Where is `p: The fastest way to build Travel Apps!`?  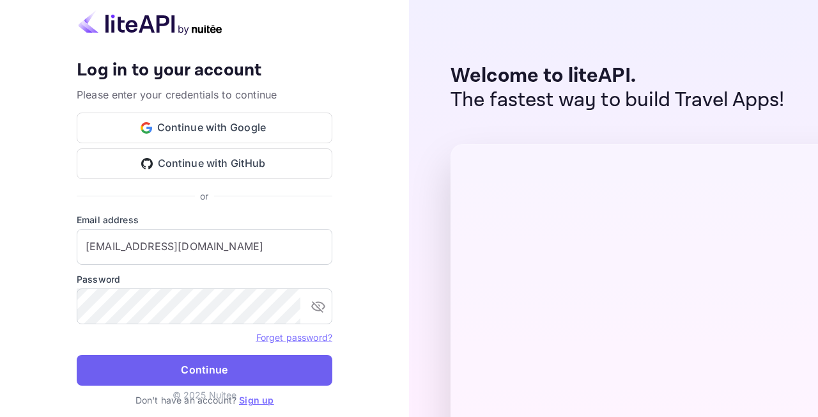 p: The fastest way to build Travel Apps! is located at coordinates (617, 100).